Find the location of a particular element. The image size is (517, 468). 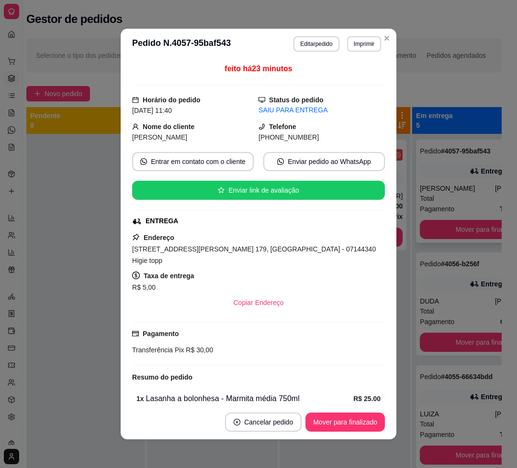

span: close-circle is located at coordinates (237, 422).